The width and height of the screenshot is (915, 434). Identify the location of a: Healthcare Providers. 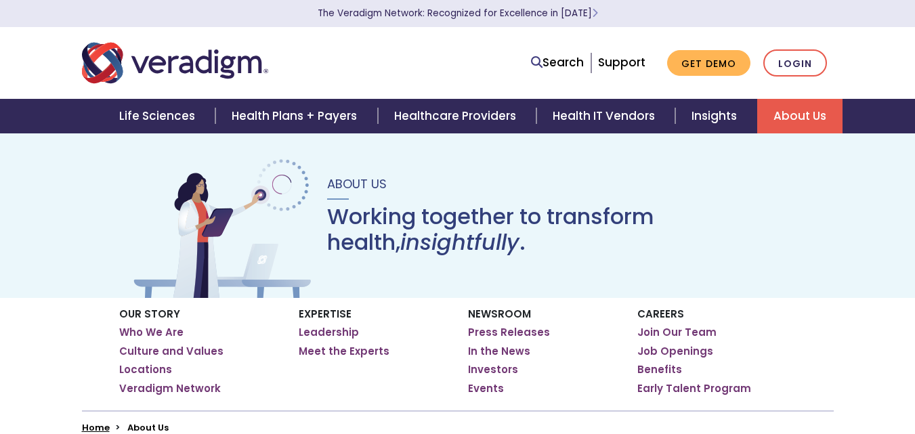
(457, 116).